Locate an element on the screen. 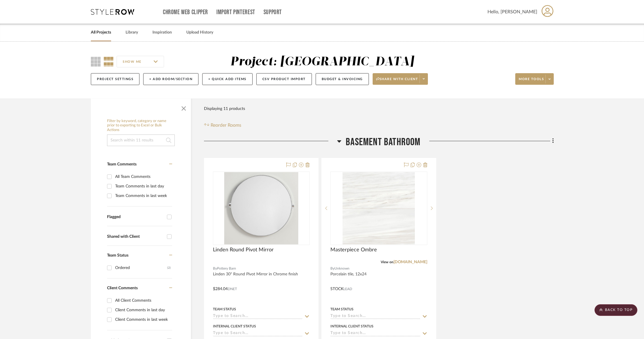  button: Budget & Invoicing is located at coordinates (342, 79).